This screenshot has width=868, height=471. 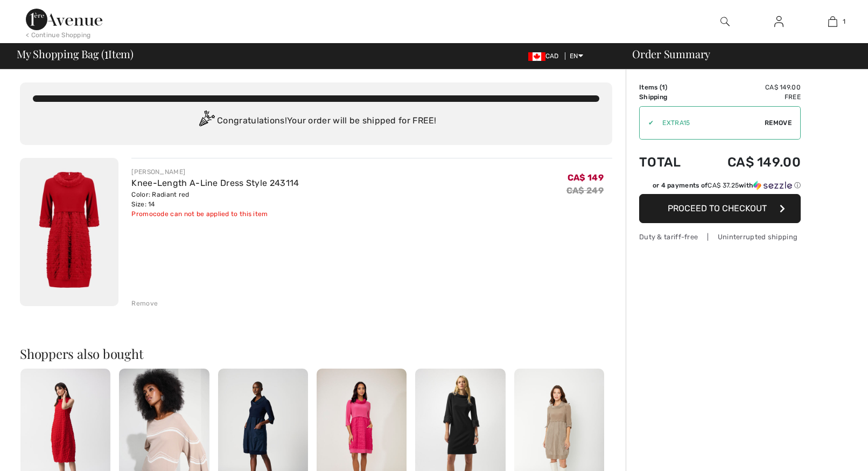 What do you see at coordinates (316, 121) in the screenshot?
I see `div: Congratulations! Your order will be shipped for FREE!` at bounding box center [316, 121].